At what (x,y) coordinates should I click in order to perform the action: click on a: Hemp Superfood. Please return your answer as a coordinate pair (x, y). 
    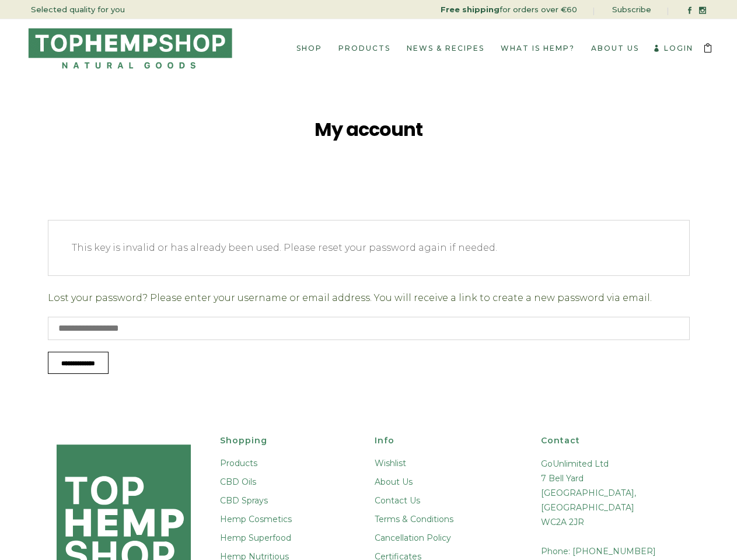
    Looking at the image, I should click on (291, 538).